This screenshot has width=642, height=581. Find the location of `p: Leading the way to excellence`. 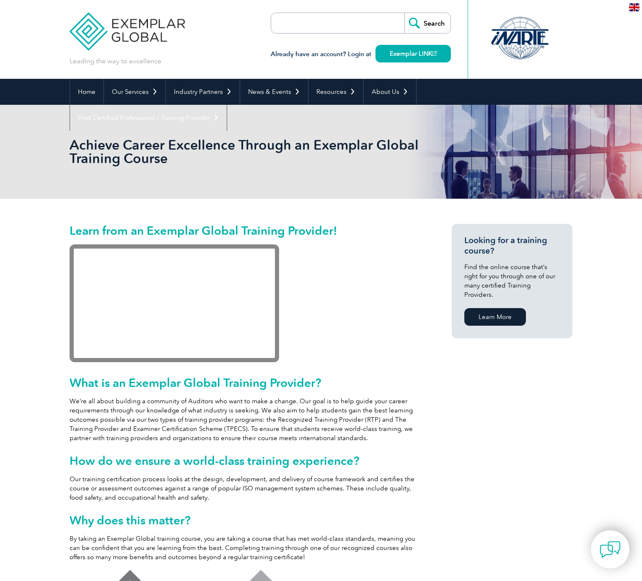

p: Leading the way to excellence is located at coordinates (115, 61).